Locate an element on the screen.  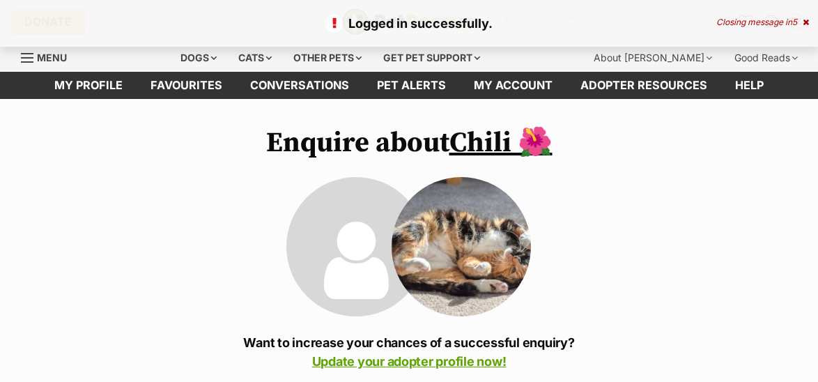
a: My account is located at coordinates (513, 85).